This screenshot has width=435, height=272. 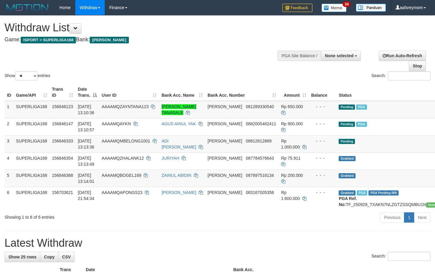 What do you see at coordinates (27, 8) in the screenshot?
I see `img: MOTION_logo.png` at bounding box center [27, 8].